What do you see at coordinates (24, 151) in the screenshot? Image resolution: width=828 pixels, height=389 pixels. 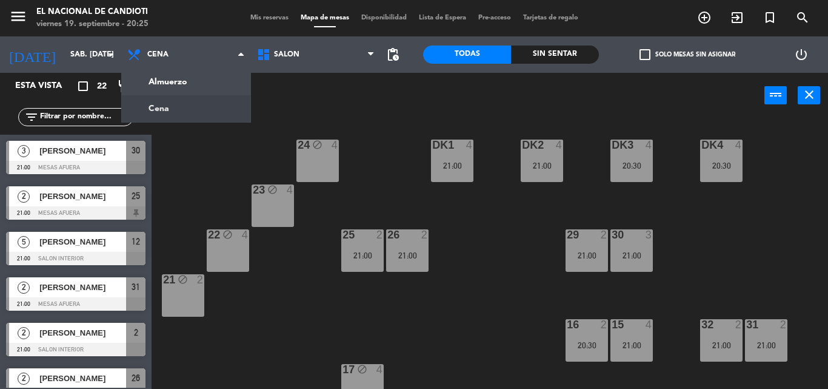 I see `span: 3` at bounding box center [24, 151].